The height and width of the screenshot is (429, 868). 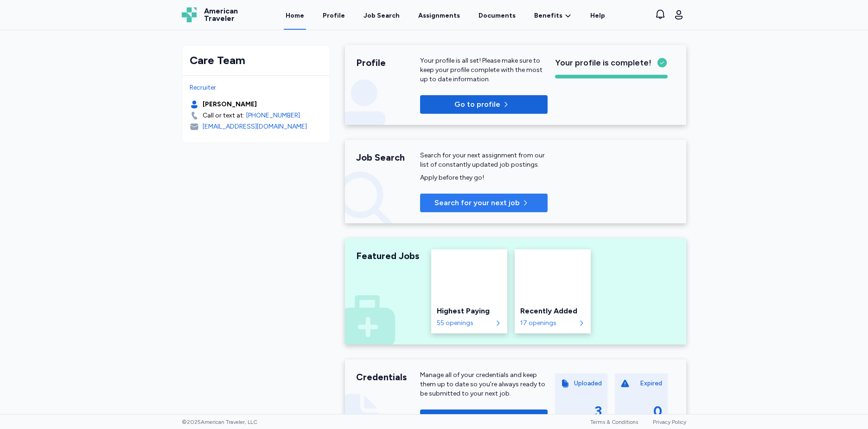 What do you see at coordinates (484, 177) in the screenshot?
I see `div: Apply before they go!` at bounding box center [484, 177].